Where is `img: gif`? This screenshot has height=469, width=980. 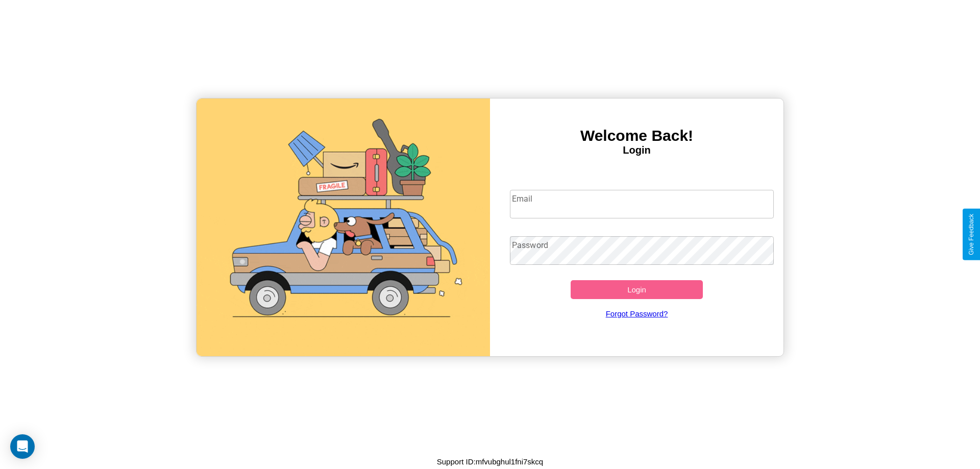
img: gif is located at coordinates (343, 227).